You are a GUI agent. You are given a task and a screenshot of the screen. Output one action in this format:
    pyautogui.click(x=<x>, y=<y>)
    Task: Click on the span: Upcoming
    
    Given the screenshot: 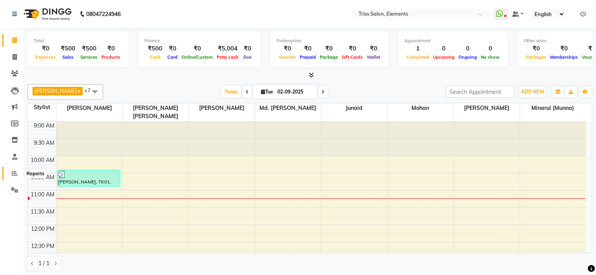 What is the action you would take?
    pyautogui.click(x=444, y=57)
    